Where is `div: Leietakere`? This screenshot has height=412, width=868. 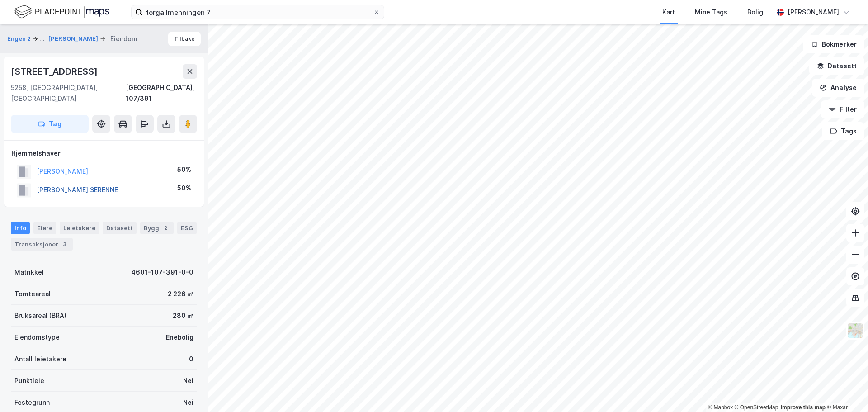 div: Leietakere is located at coordinates (79, 228).